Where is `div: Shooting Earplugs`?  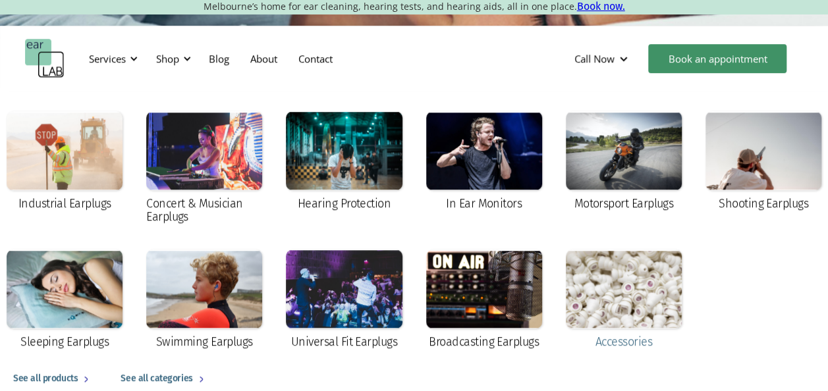 div: Shooting Earplugs is located at coordinates (763, 203).